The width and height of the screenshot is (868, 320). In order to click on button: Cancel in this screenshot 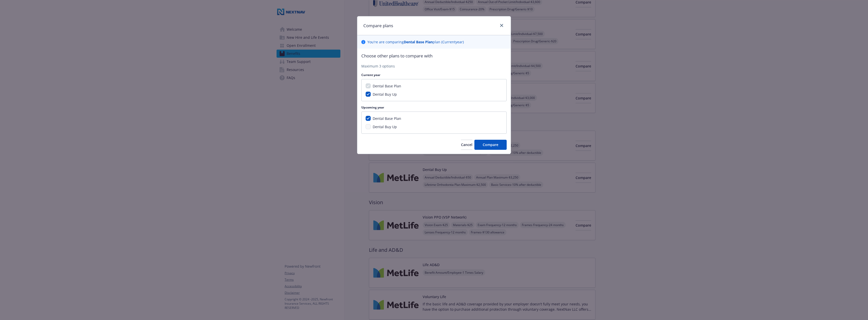, I will do `click(467, 144)`.